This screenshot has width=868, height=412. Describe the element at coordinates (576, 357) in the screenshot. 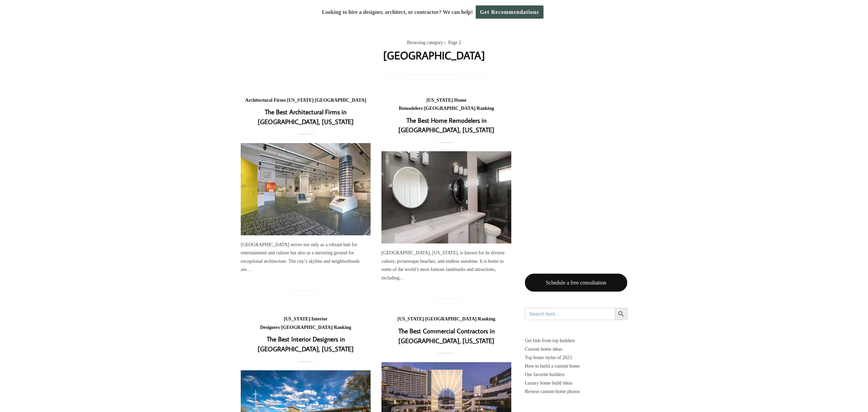

I see `p: Top home styles of 2023` at that location.